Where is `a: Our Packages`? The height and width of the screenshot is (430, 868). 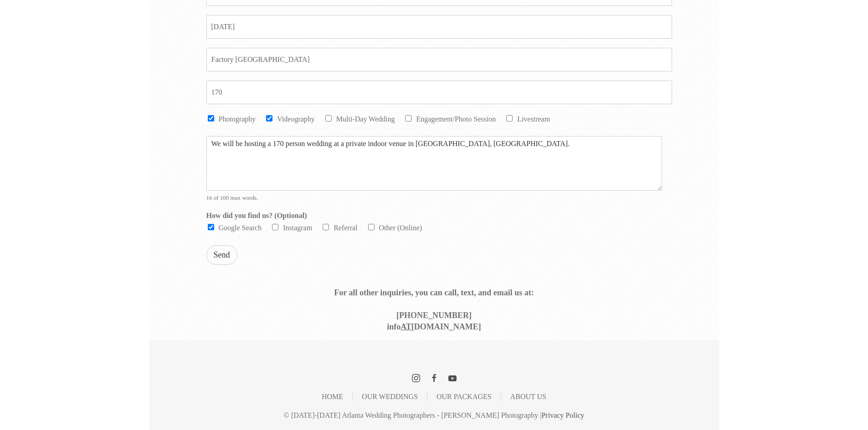
a: Our Packages is located at coordinates (464, 397).